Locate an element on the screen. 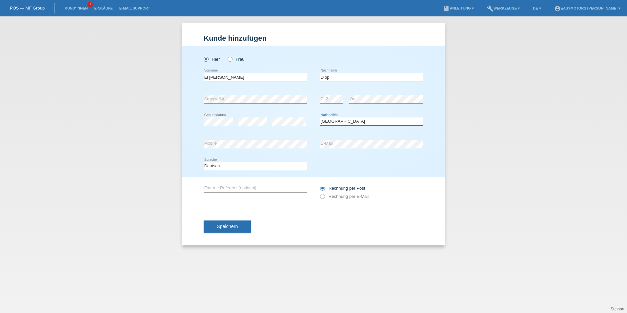 The height and width of the screenshot is (313, 627). a: E-Mail Support is located at coordinates (135, 8).